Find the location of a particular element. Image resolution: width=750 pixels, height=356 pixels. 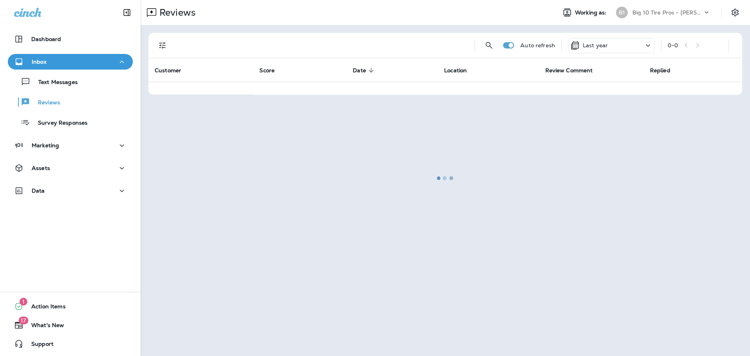

span: What's New is located at coordinates (44, 326).